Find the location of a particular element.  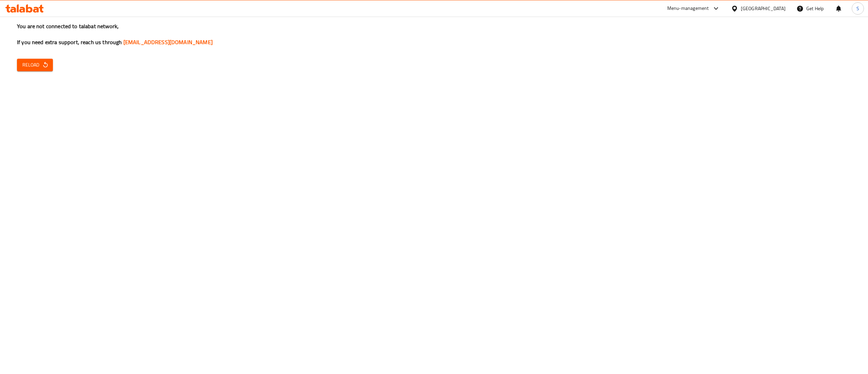

div: Menu-management is located at coordinates (688, 9).